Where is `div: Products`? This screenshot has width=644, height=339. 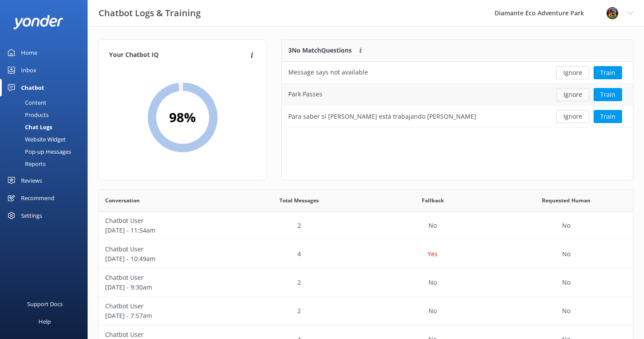
div: Products is located at coordinates (27, 115).